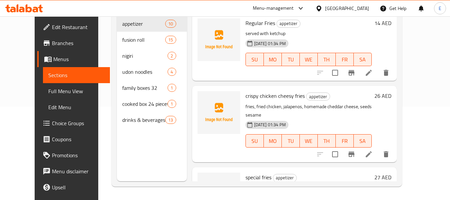  What do you see at coordinates (335, 73) in the screenshot?
I see `span: Select to update` at bounding box center [335, 73].